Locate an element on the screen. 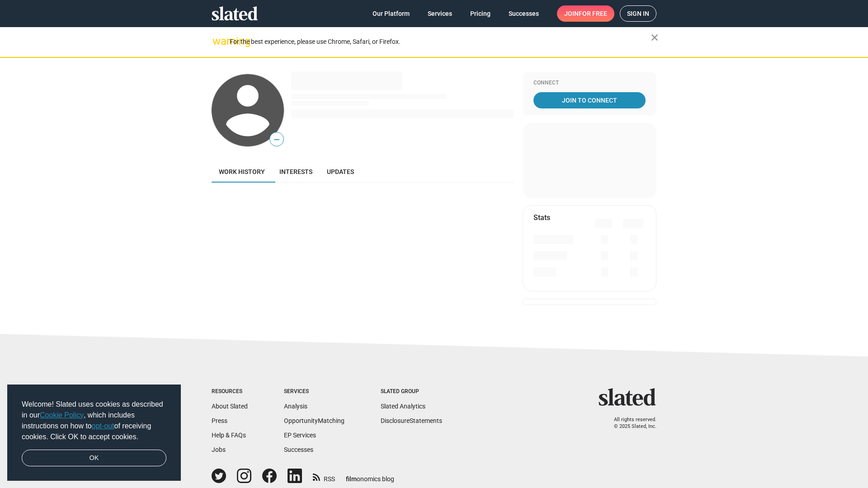  a: Cookie Policy is located at coordinates (61, 415).